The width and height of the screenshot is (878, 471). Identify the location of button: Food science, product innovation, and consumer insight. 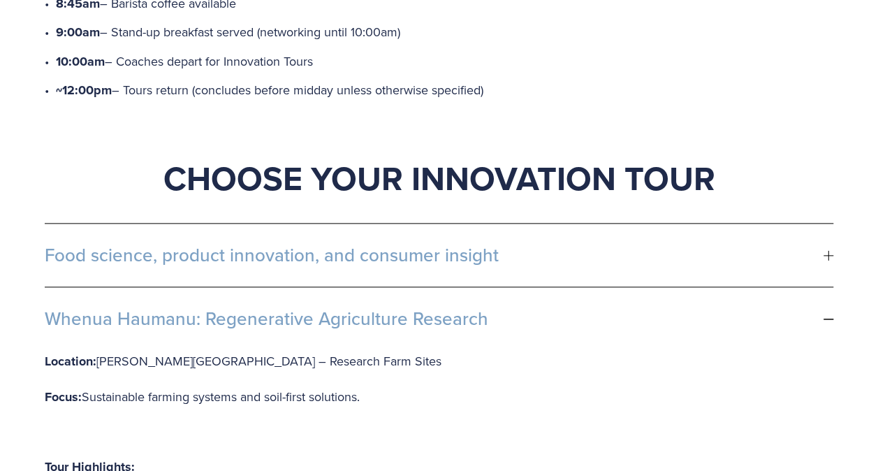
(438, 255).